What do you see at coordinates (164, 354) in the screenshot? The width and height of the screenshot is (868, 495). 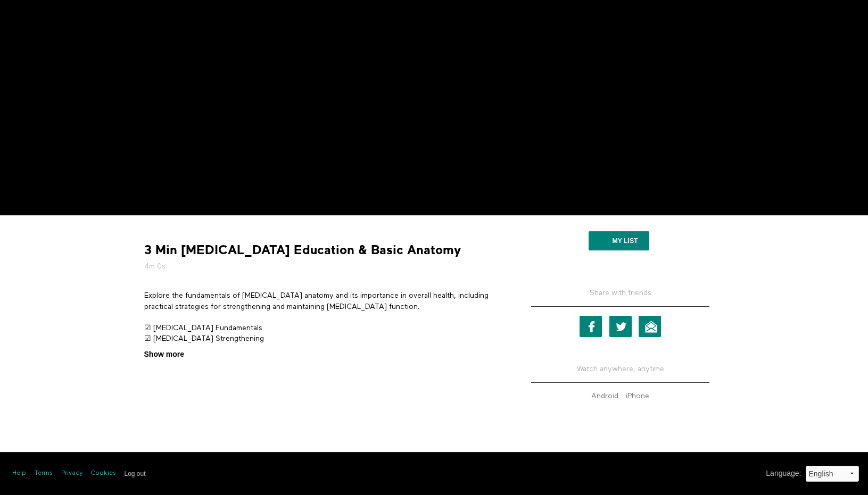 I see `span: Show more` at bounding box center [164, 354].